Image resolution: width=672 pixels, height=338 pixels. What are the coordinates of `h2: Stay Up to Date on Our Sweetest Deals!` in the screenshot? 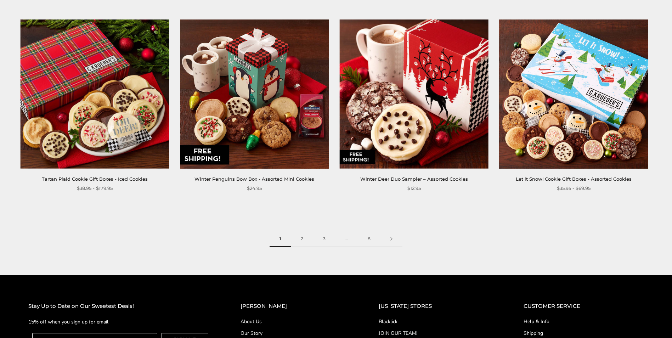 It's located at (120, 306).